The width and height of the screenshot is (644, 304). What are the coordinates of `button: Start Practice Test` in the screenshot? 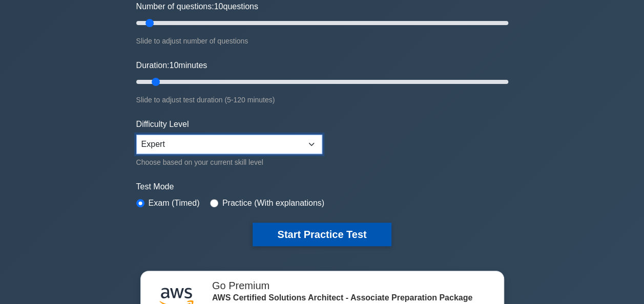 It's located at (322, 235).